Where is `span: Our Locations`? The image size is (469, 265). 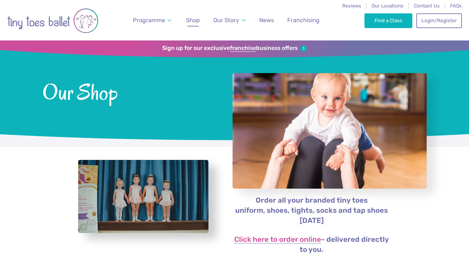
span: Our Locations is located at coordinates (388, 6).